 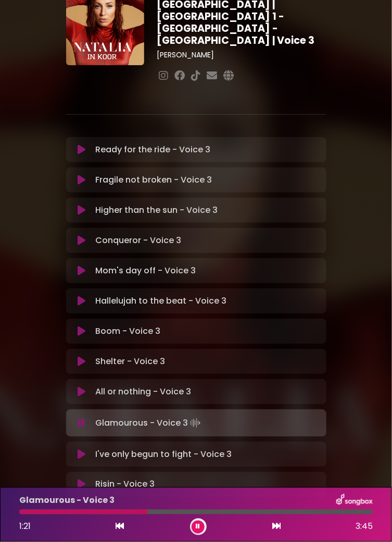 I want to click on p: I've only begun to fight - Voice 3, so click(x=164, y=454).